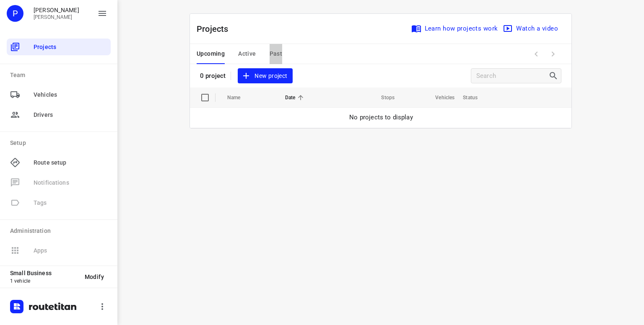 The width and height of the screenshot is (644, 325). What do you see at coordinates (512, 76) in the screenshot?
I see `input: Search projects` at bounding box center [512, 76].